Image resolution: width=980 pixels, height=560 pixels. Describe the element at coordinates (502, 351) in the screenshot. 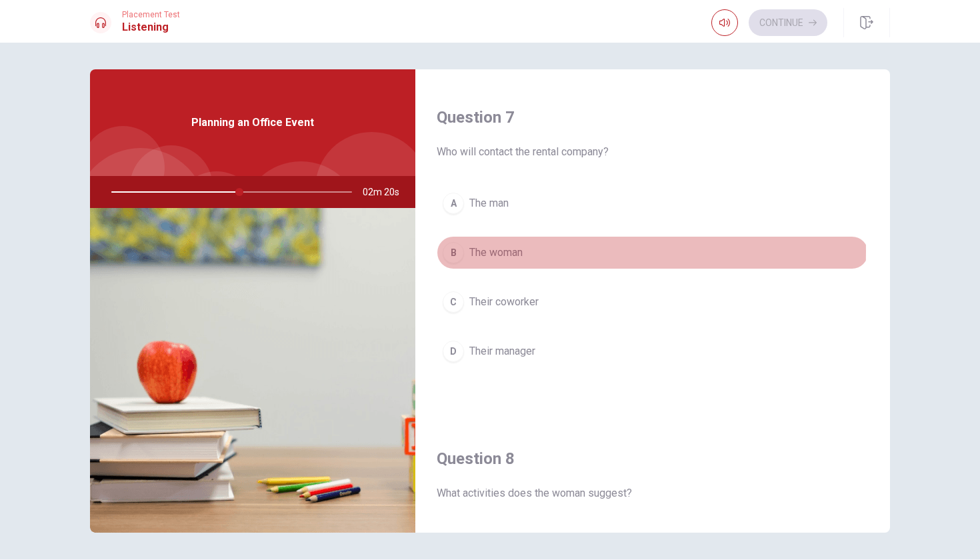

I see `span: Their manager` at that location.